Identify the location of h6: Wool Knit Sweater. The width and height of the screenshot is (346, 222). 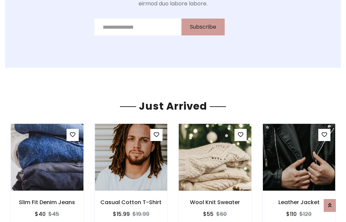
(215, 202).